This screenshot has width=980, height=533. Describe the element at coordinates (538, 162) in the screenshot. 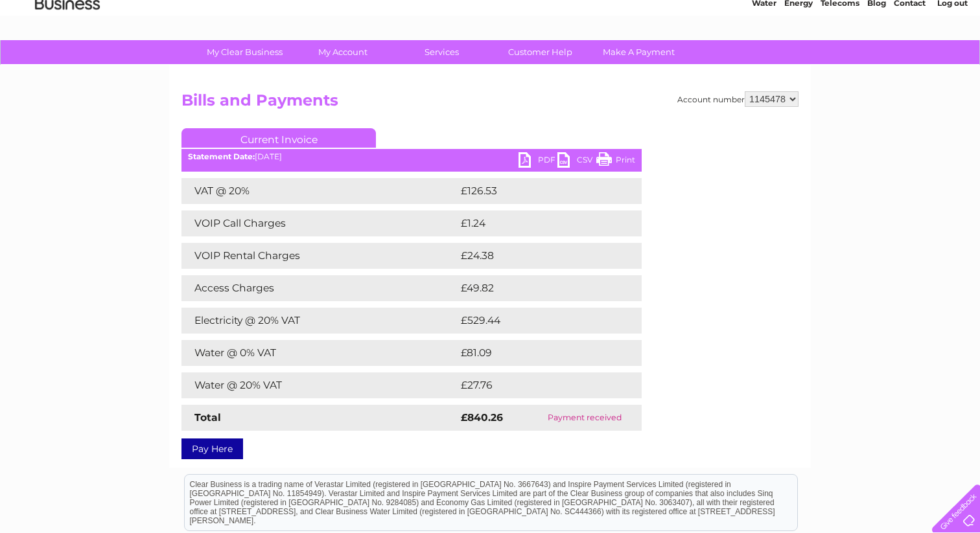

I see `a: PDF` at that location.